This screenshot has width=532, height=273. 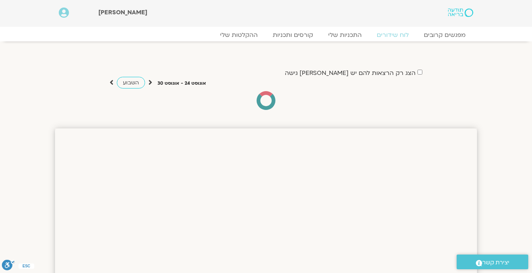 What do you see at coordinates (131, 82) in the screenshot?
I see `a: השבוע` at bounding box center [131, 82].